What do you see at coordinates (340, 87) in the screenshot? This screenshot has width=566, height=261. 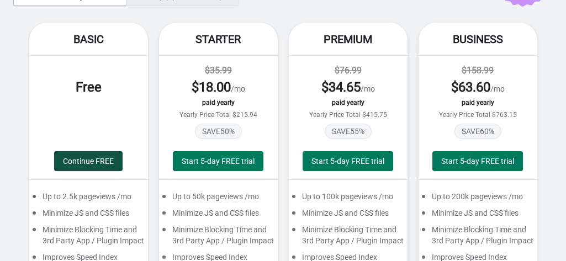 I see `span: $ 34.65` at bounding box center [340, 87].